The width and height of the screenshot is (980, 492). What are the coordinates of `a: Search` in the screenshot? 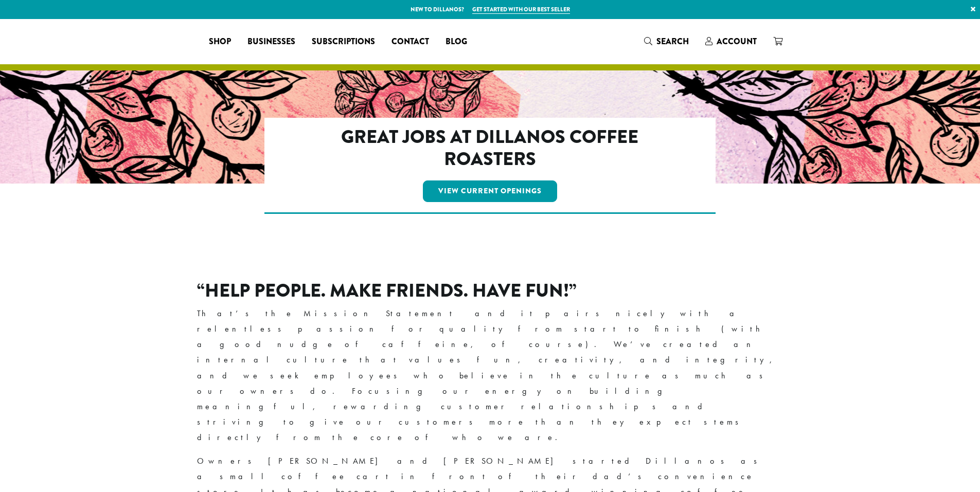 It's located at (666, 41).